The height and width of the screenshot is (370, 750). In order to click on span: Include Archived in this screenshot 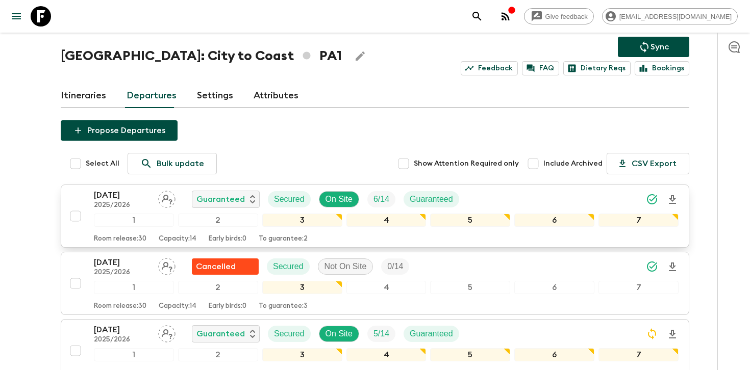, I will do `click(573, 164)`.